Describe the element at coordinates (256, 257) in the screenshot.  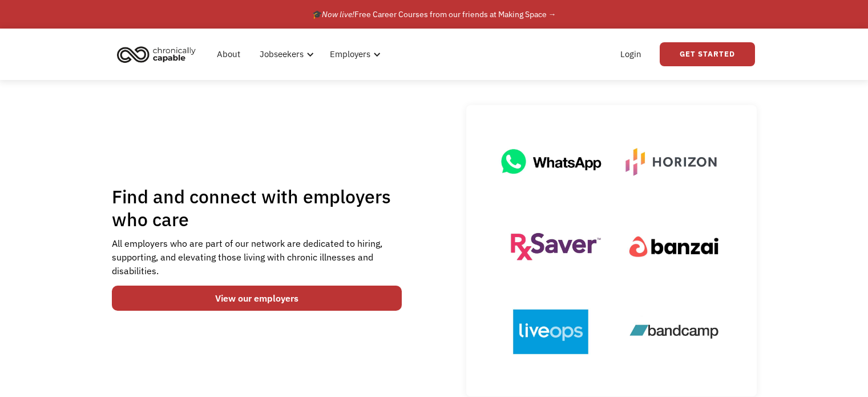
I see `div: All employers who are part of our network are dedicated to hiring, supporting, and elevating thos...` at that location.